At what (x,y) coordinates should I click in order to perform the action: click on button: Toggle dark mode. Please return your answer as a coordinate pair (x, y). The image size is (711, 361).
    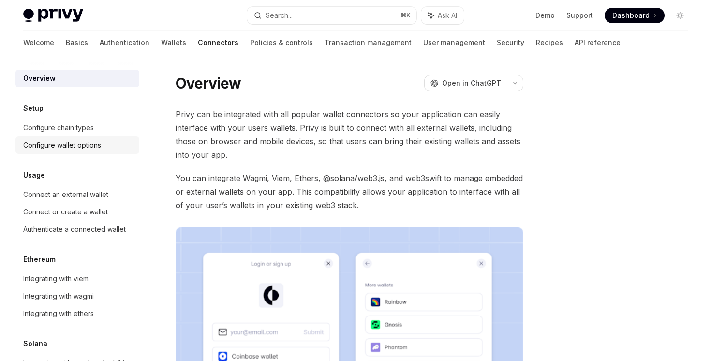
    Looking at the image, I should click on (680, 15).